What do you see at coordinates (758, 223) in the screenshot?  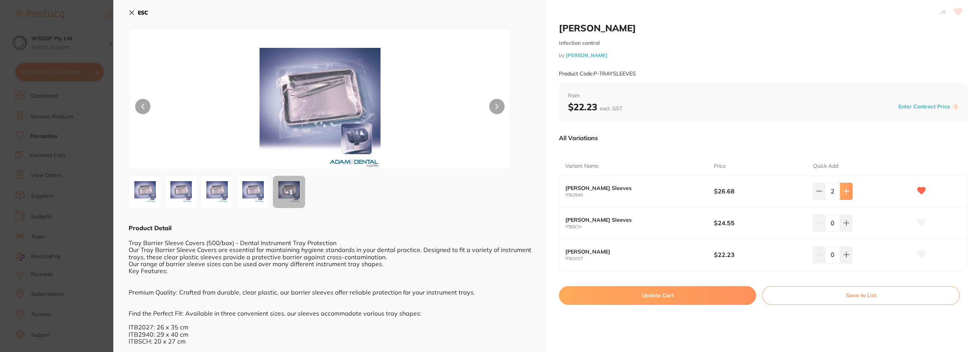 I see `b: $24.55` at bounding box center [758, 223].